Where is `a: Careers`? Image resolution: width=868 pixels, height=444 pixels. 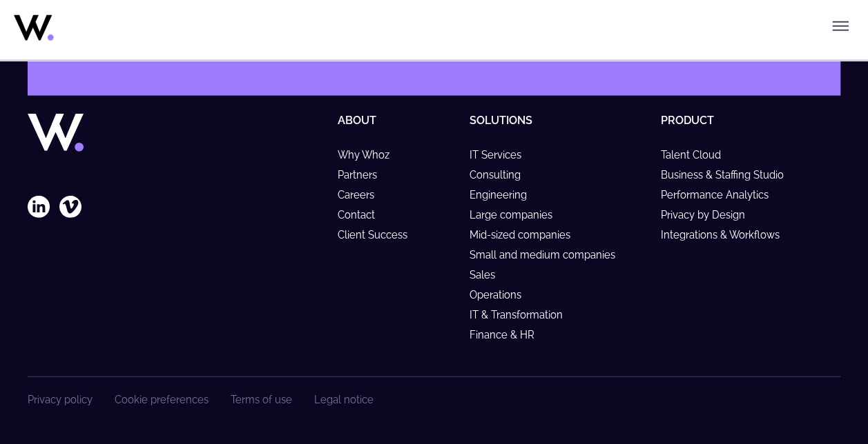
a: Careers is located at coordinates (362, 195).